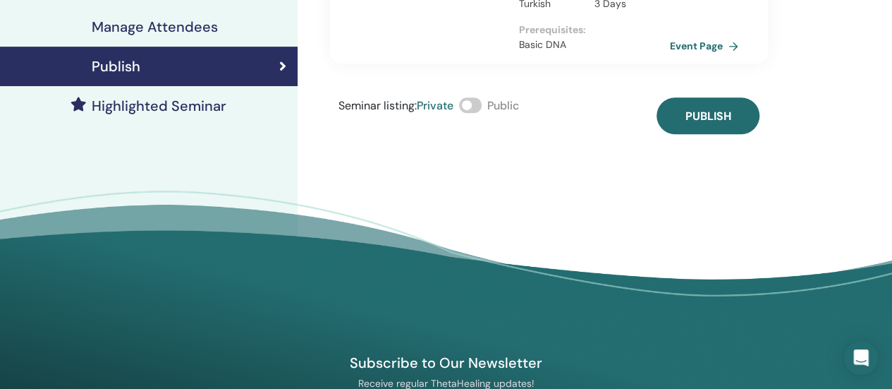 The width and height of the screenshot is (892, 389). I want to click on p: Prerequisites :, so click(594, 30).